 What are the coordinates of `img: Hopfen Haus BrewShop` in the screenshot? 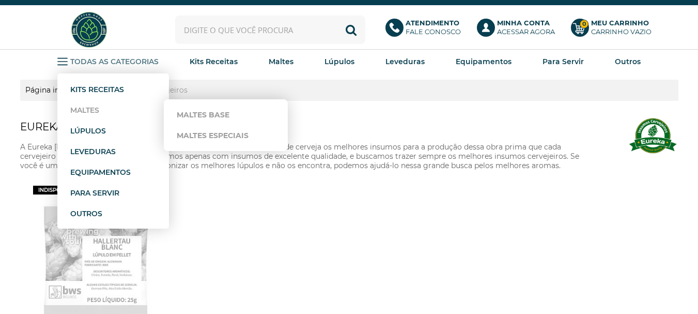 It's located at (89, 29).